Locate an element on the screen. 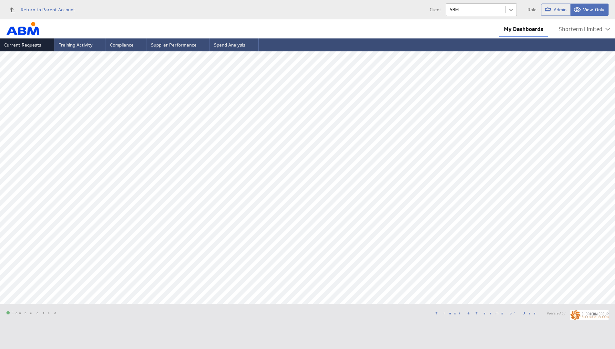 The image size is (615, 349). li: Supplier Performance is located at coordinates (178, 45).